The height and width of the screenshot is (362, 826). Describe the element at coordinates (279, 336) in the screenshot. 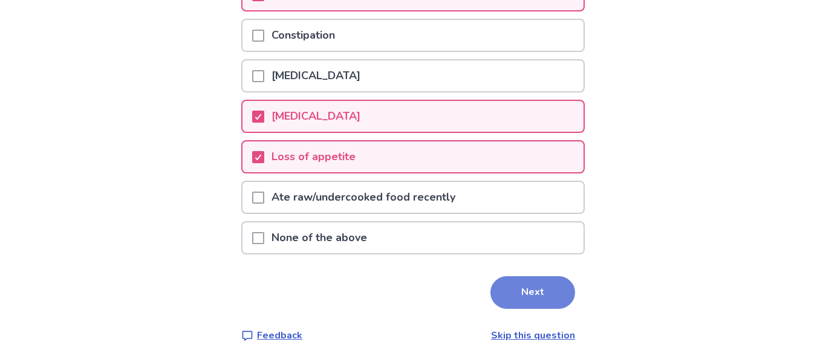

I see `p: Feedback` at that location.